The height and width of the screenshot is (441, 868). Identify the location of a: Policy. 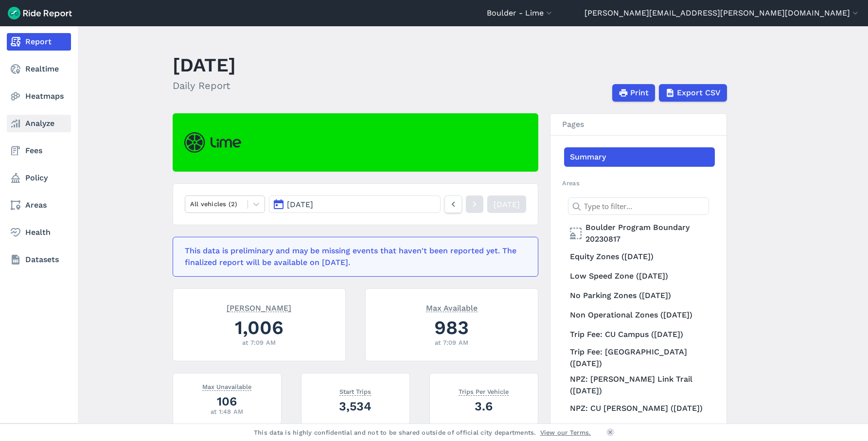
(39, 178).